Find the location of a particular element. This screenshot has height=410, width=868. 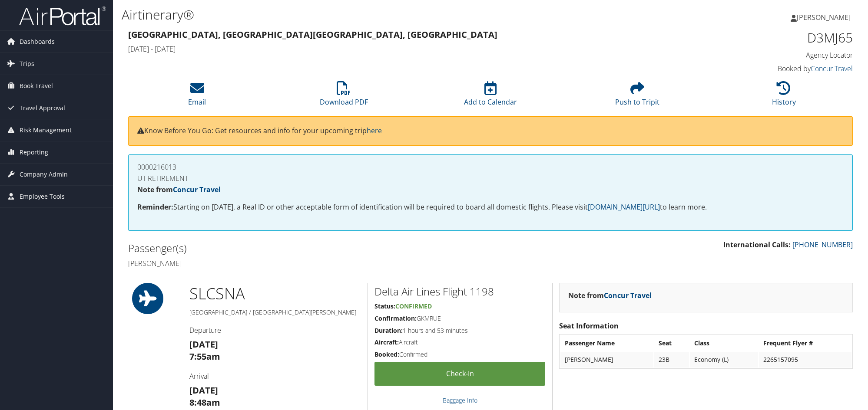

span: Employee Tools is located at coordinates (42, 196).